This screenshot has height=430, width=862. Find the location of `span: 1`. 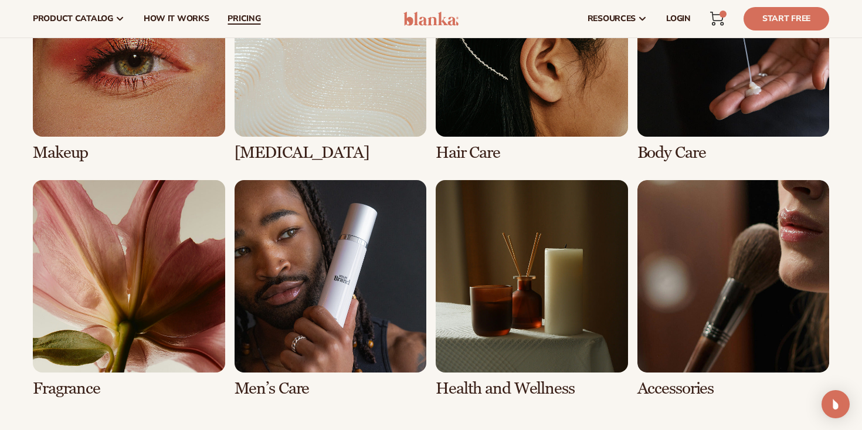

span: 1 is located at coordinates (722, 14).